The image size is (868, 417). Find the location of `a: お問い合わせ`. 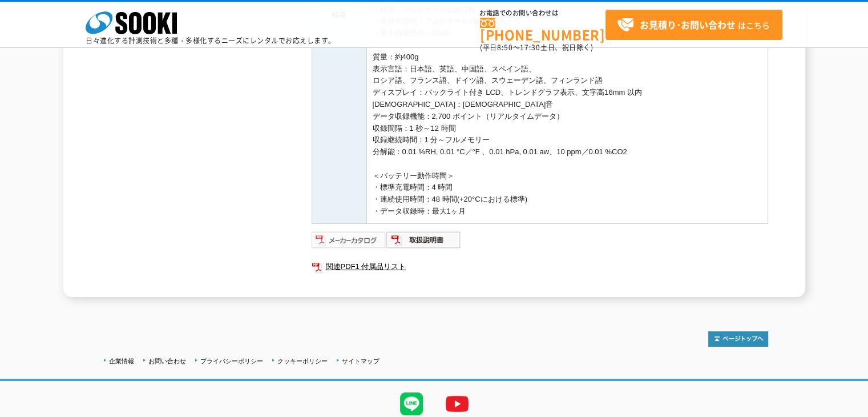

a: お問い合わせ is located at coordinates (167, 361).